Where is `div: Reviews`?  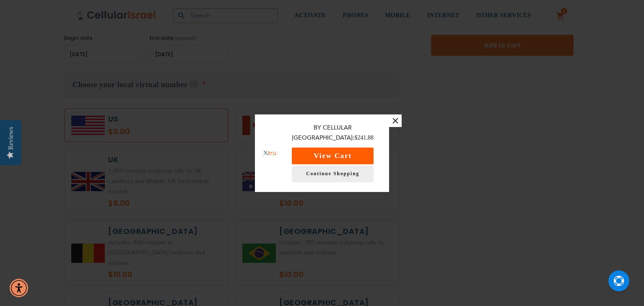 div: Reviews is located at coordinates (11, 138).